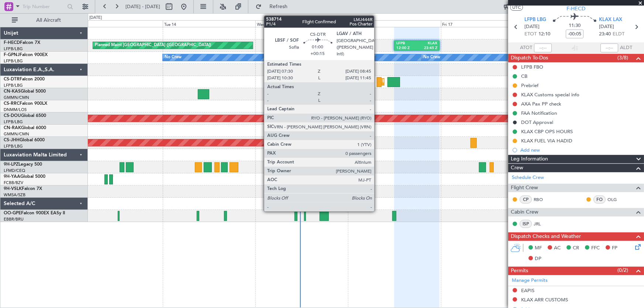 The image size is (644, 308). Describe the element at coordinates (43, 6) in the screenshot. I see `input: Trip Number` at that location.